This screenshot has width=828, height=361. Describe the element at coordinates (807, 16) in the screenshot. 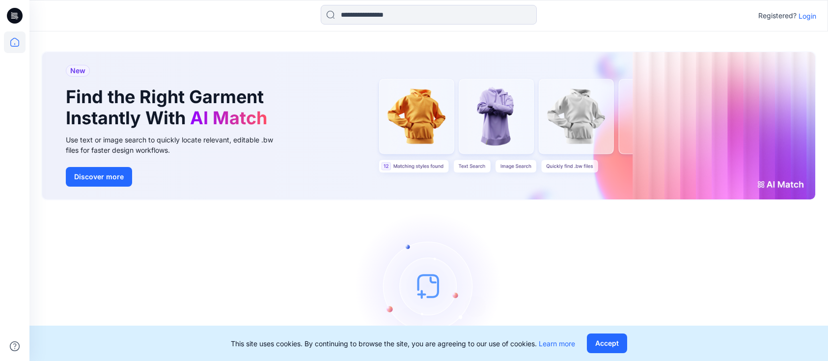

I see `p: Login` at that location.